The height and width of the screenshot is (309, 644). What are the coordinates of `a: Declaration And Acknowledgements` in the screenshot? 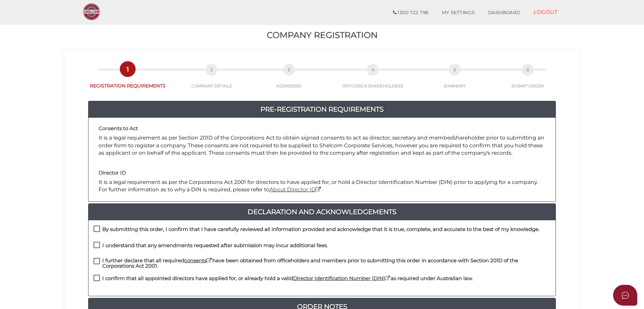 It's located at (322, 212).